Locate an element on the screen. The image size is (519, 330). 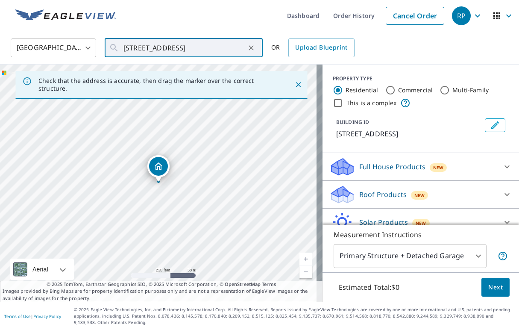
p: Estimated Total: $0 is located at coordinates (369, 287).